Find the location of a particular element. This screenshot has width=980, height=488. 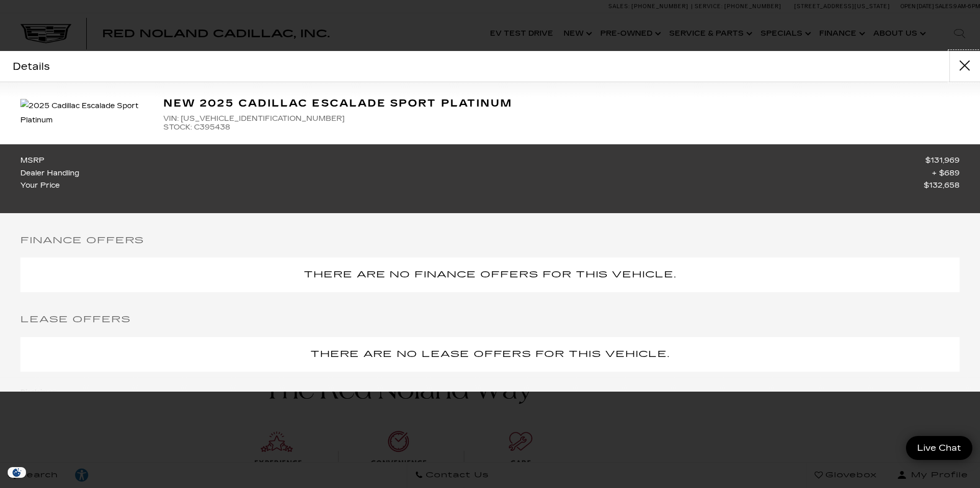

span: Dealer Handling is located at coordinates (52, 173).